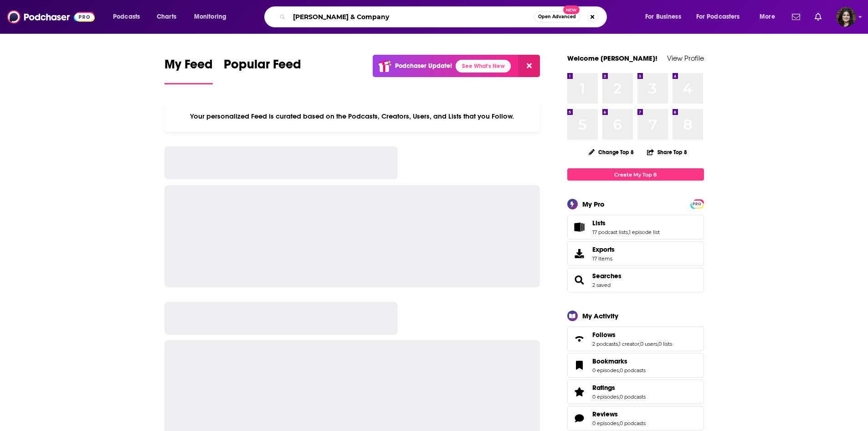 This screenshot has width=868, height=431. What do you see at coordinates (664, 17) in the screenshot?
I see `span: For Business` at bounding box center [664, 17].